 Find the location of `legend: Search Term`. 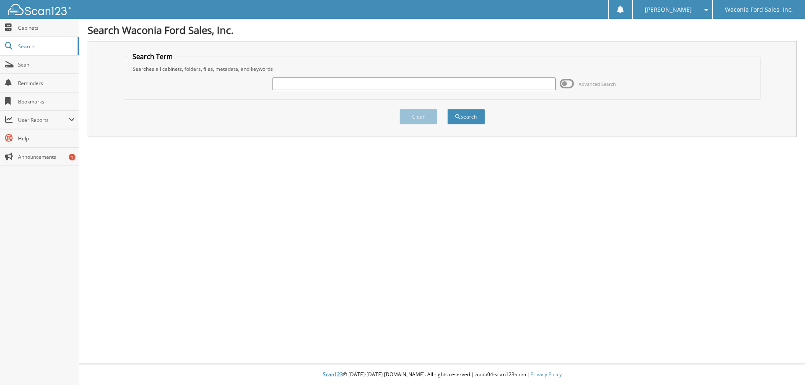

legend: Search Term is located at coordinates (153, 57).